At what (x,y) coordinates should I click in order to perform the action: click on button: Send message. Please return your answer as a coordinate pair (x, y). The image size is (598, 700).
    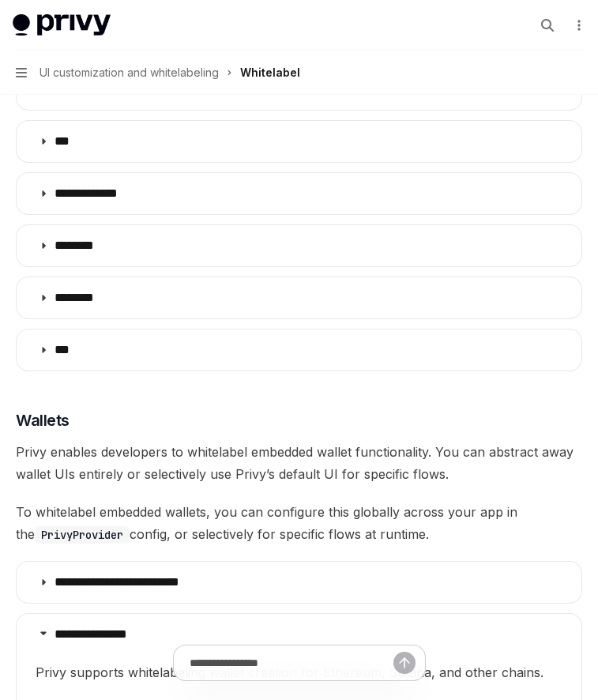
    Looking at the image, I should click on (405, 662).